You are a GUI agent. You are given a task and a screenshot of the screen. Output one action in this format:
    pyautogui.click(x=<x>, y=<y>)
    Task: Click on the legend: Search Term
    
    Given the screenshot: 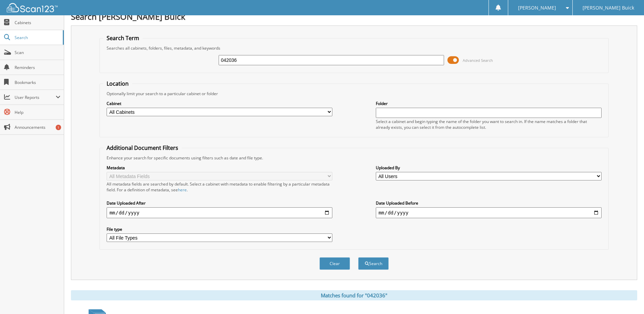 What is the action you would take?
    pyautogui.click(x=123, y=38)
    